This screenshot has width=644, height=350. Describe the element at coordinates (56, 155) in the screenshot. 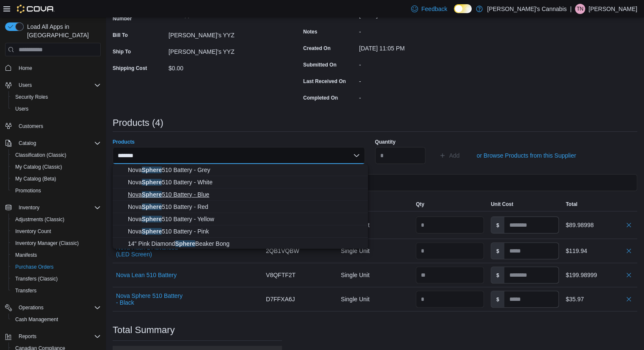

I see `span: Classification (Classic)` at that location.